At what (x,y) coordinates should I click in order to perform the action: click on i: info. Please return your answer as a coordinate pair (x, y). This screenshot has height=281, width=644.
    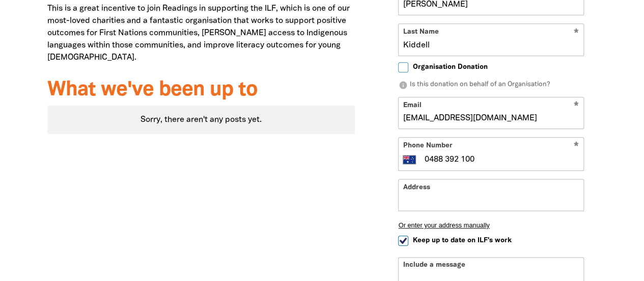
    Looking at the image, I should click on (403, 85).